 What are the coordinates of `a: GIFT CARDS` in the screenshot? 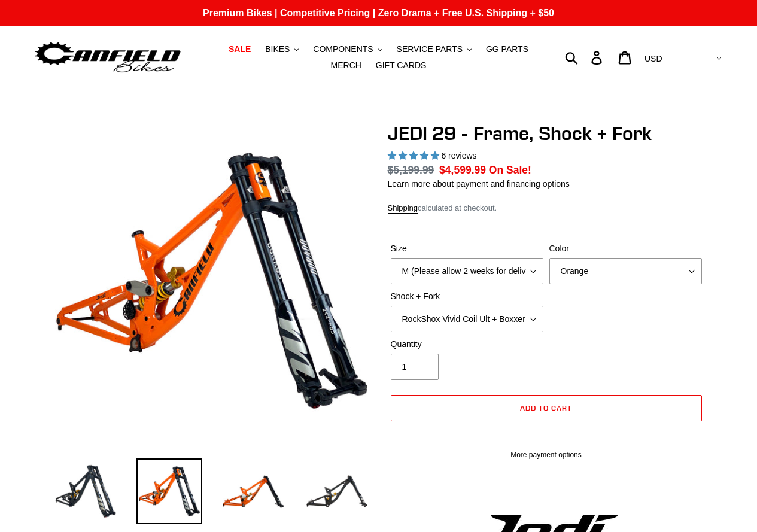 It's located at (401, 65).